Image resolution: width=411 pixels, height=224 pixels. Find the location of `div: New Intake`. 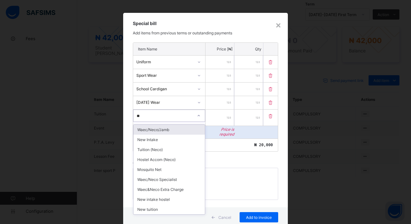

div: New Intake is located at coordinates (169, 140).